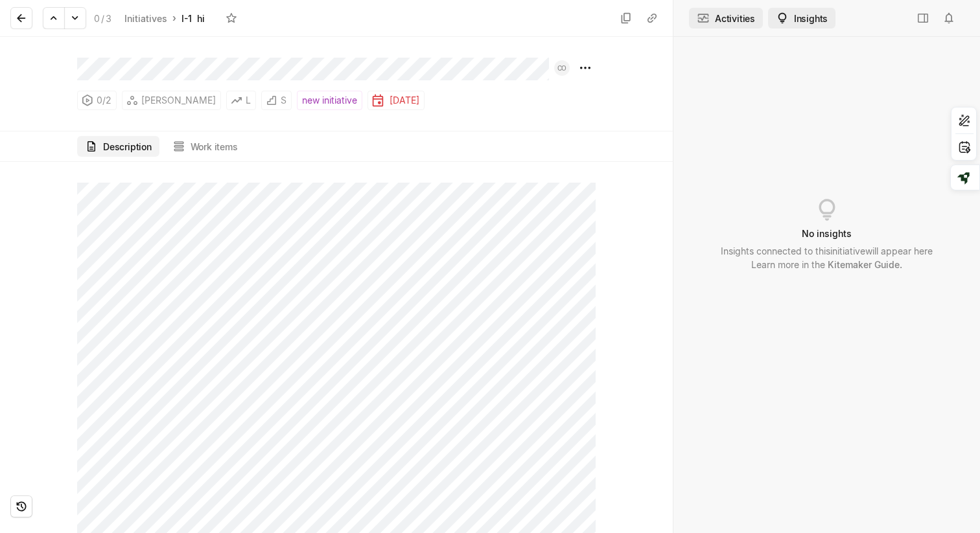 This screenshot has width=980, height=533. What do you see at coordinates (205, 18) in the screenshot?
I see `div: hi` at bounding box center [205, 18].